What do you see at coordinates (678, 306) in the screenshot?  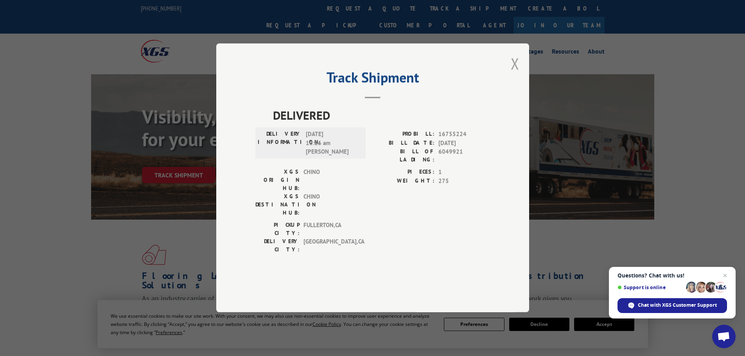 I see `span: Chat with XGS Customer Support` at bounding box center [678, 306].